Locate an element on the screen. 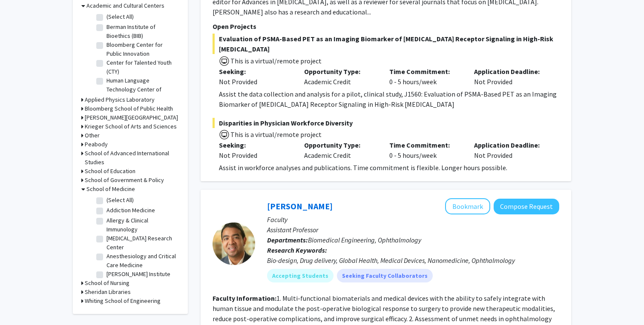 The image size is (644, 325). button: Add Kunal Parikh to Bookmarks is located at coordinates (468, 206).